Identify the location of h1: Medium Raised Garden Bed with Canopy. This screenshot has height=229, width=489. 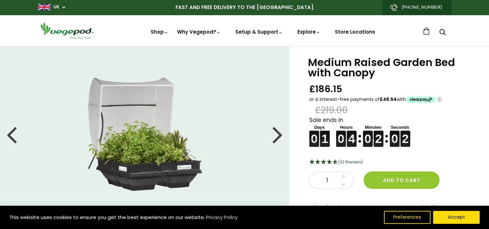
(391, 68).